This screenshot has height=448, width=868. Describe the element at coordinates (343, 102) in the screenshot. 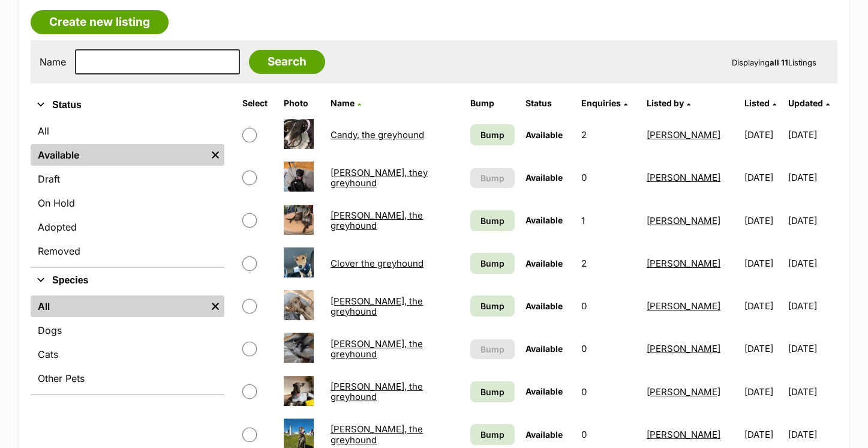

I see `span: Name` at that location.